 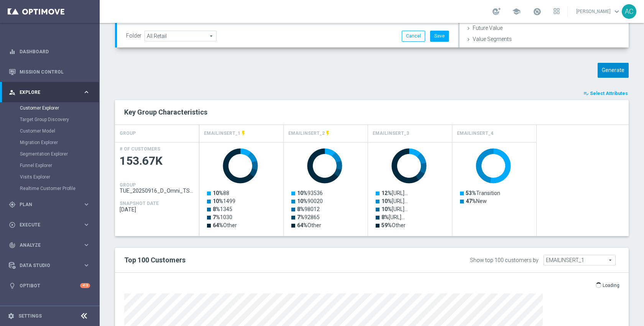 I want to click on div: Data Studio keyboard_arrow_right, so click(x=49, y=265).